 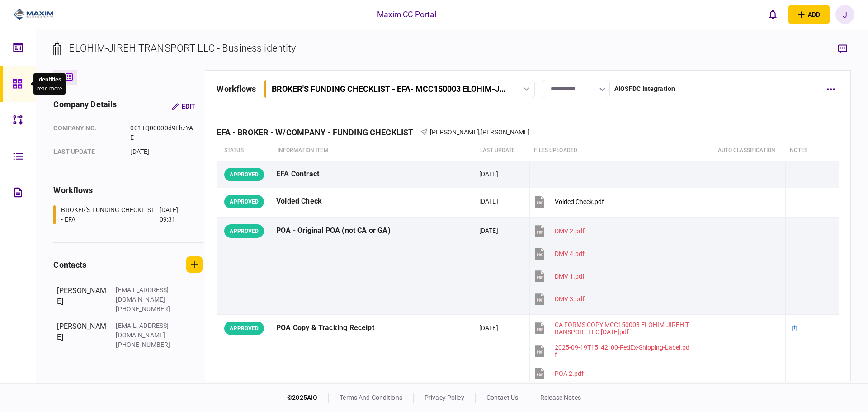 I want to click on button: 2025-09-19T15_42_00-FedEx-Shipping-Label.pdf, so click(x=612, y=351).